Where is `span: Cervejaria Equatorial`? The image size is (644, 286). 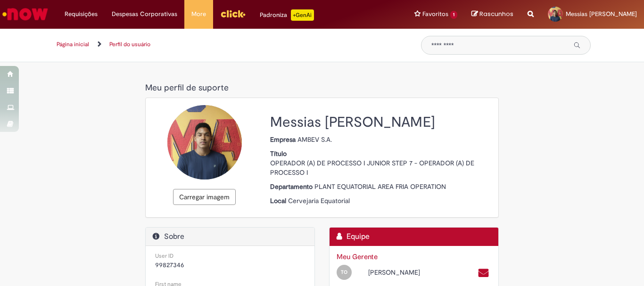
span: Cervejaria Equatorial is located at coordinates (319, 201).